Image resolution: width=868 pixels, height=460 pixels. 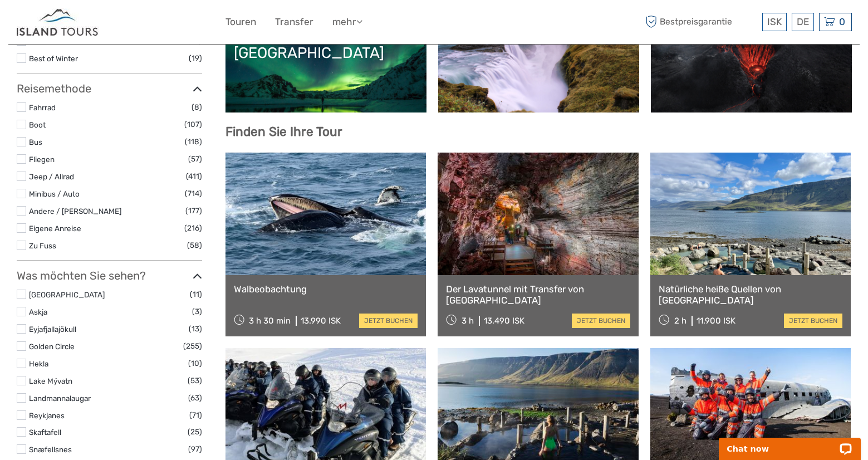 I want to click on span: (53), so click(x=194, y=381).